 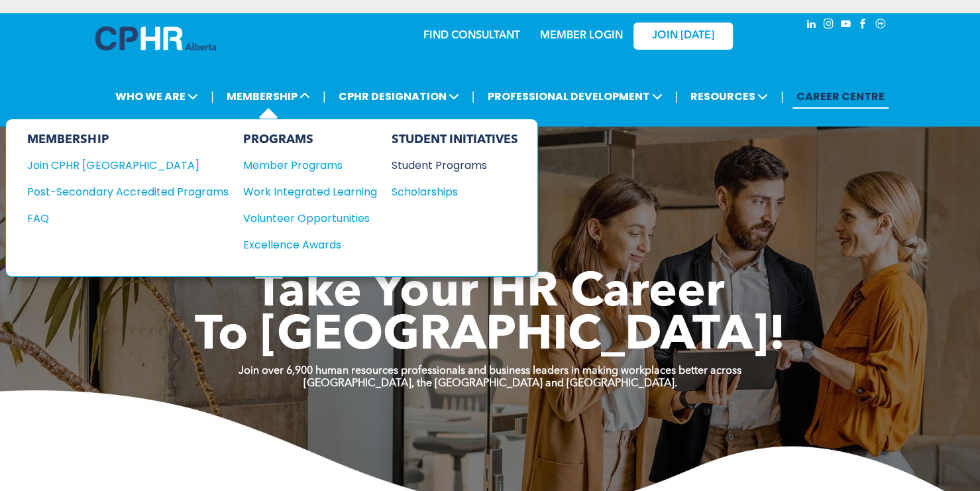 What do you see at coordinates (303, 191) in the screenshot?
I see `div: Work Integrated Learning` at bounding box center [303, 191].